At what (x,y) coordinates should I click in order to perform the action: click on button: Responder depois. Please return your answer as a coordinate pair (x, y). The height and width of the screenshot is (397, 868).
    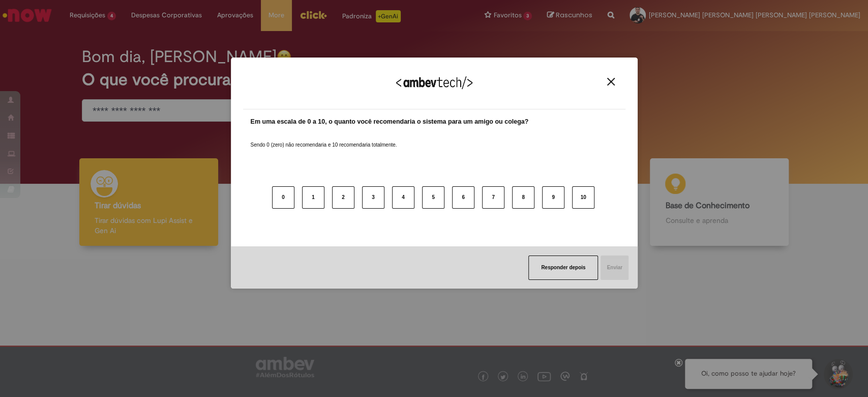
    Looking at the image, I should click on (563, 268).